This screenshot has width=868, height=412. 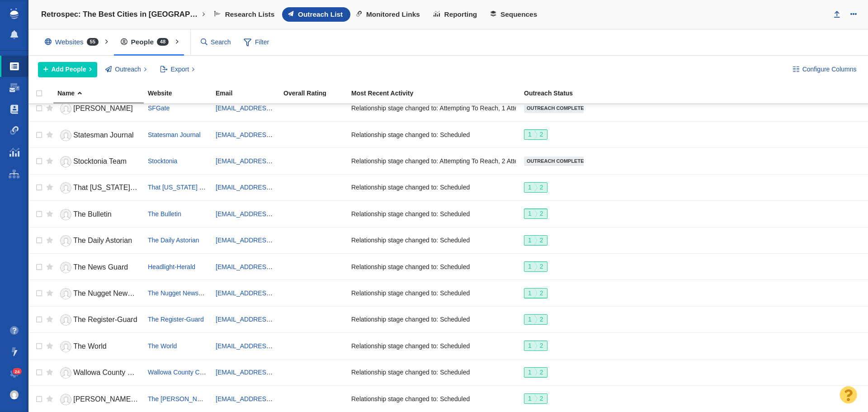 What do you see at coordinates (100, 267) in the screenshot?
I see `span: The News Guard` at bounding box center [100, 267].